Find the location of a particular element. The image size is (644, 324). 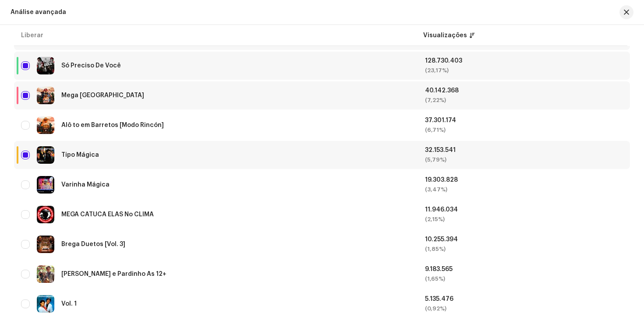

font: 11.946.034 is located at coordinates (441, 210).